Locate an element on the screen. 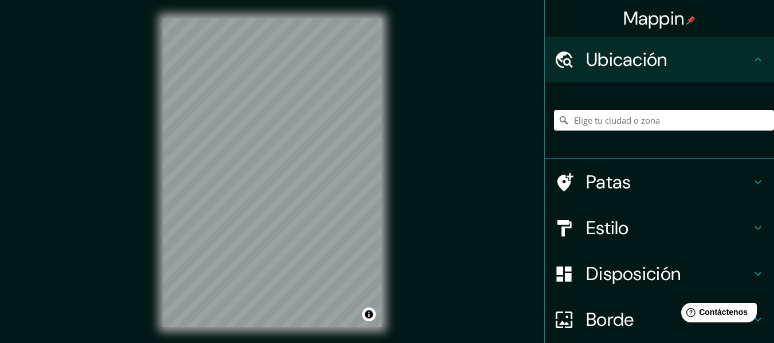  font: Disposición is located at coordinates (633, 274).